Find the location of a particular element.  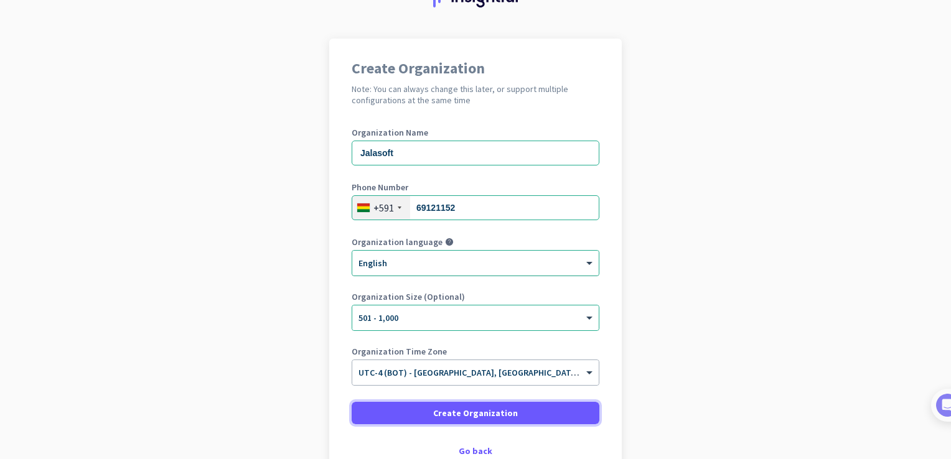

h2: Note: You can always change this later, or support multiple configurations at the same time is located at coordinates (475, 95).